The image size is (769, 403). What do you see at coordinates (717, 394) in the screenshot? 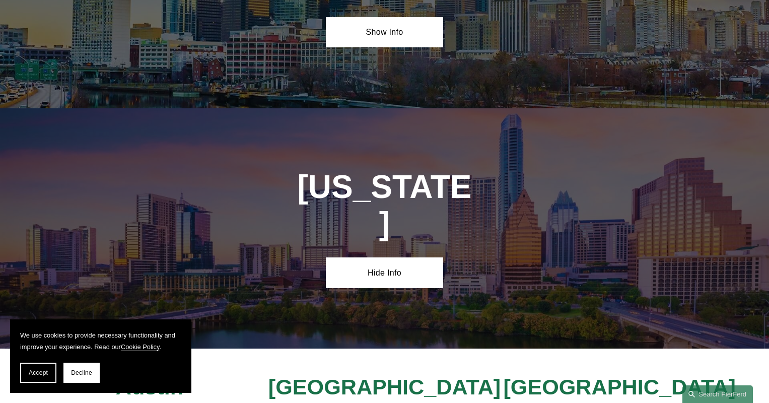
I see `a: Search this site` at bounding box center [717, 394].